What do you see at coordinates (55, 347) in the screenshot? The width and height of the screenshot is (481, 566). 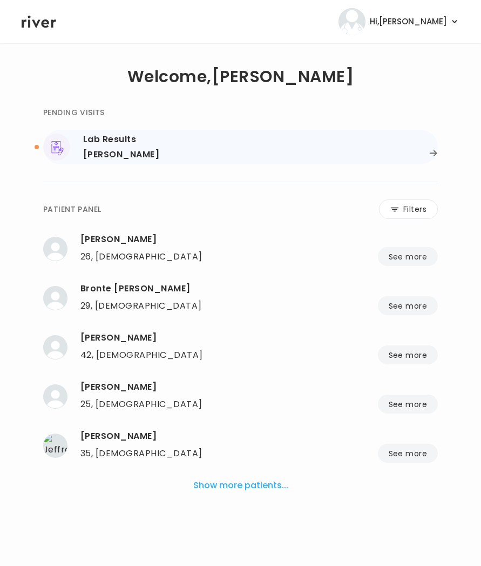 I see `img: Alexandra Grossman` at bounding box center [55, 347].